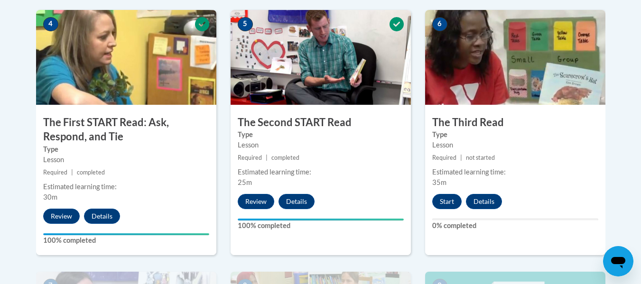  Describe the element at coordinates (245, 182) in the screenshot. I see `span: 25m` at that location.